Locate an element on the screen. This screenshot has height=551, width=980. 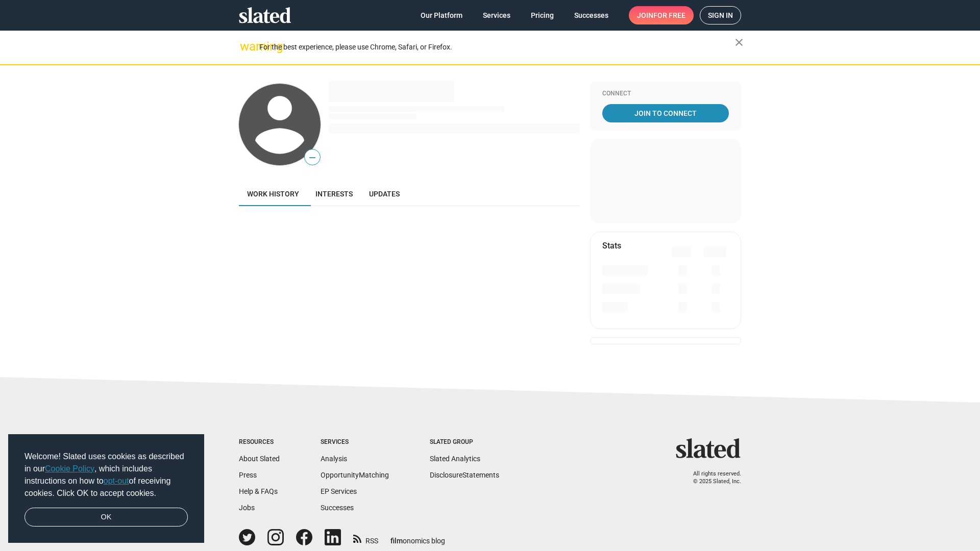
a: OpportunityMatching is located at coordinates (355, 475).